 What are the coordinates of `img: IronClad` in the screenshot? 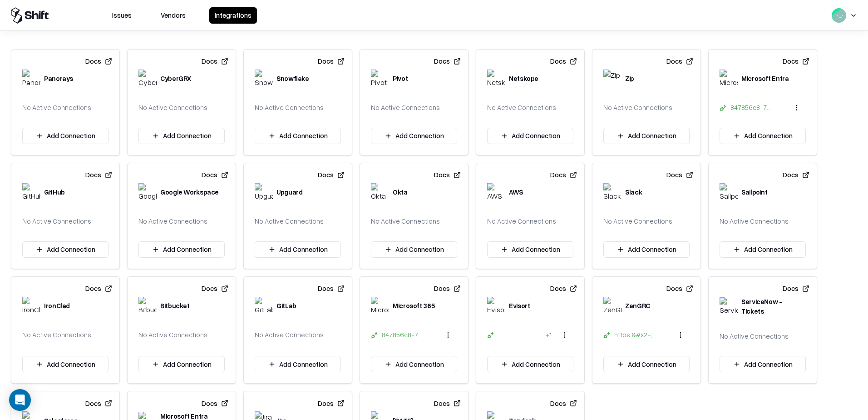 It's located at (31, 306).